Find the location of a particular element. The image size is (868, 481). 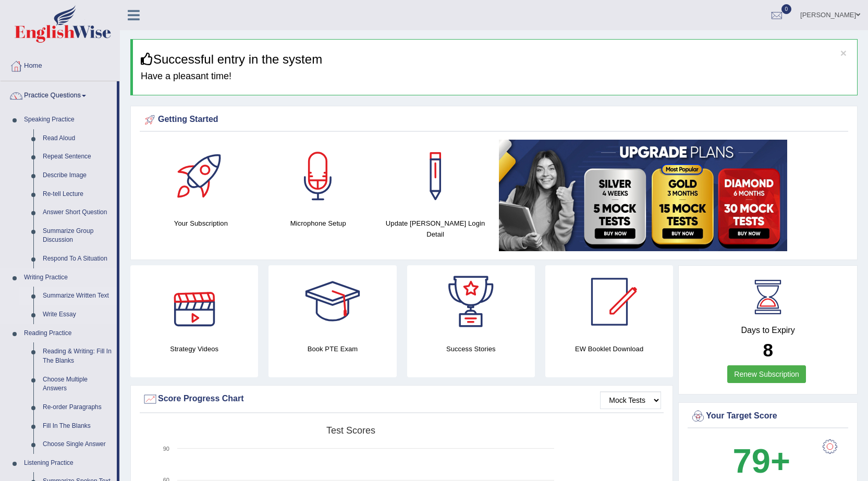

a: Answer Short Question is located at coordinates (77, 213).